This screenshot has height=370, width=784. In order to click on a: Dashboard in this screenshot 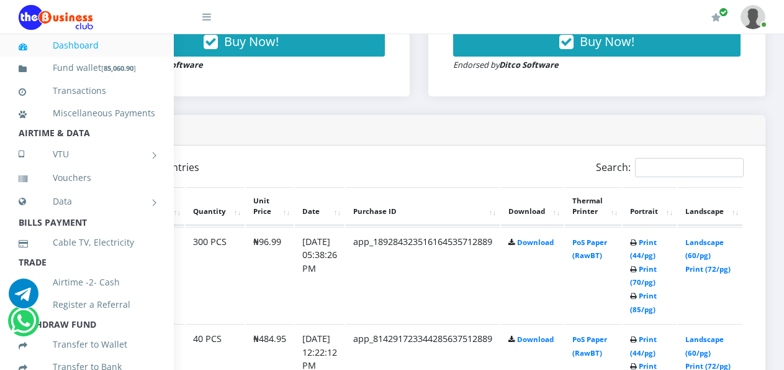, I will do `click(87, 45)`.